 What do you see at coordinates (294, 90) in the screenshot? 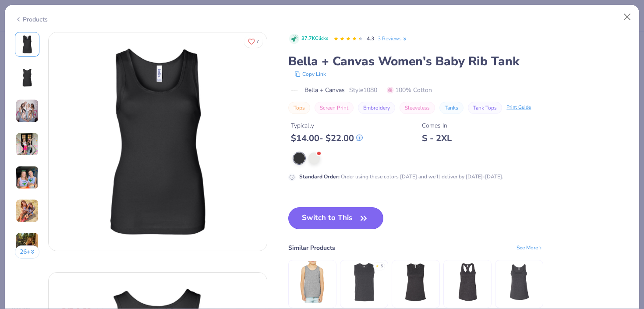
I see `img: brand logo` at bounding box center [294, 90].